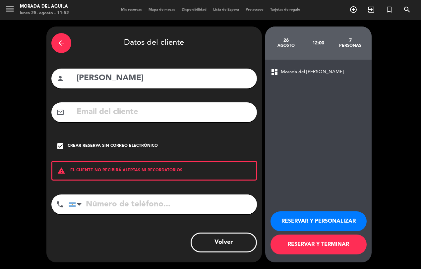 Image resolution: width=421 pixels, height=269 pixels. I want to click on i: turned_in_not, so click(389, 10).